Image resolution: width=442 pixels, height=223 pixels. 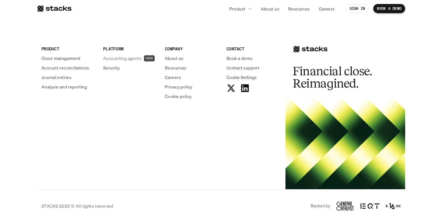 I want to click on p: Accounting agents, so click(x=122, y=58).